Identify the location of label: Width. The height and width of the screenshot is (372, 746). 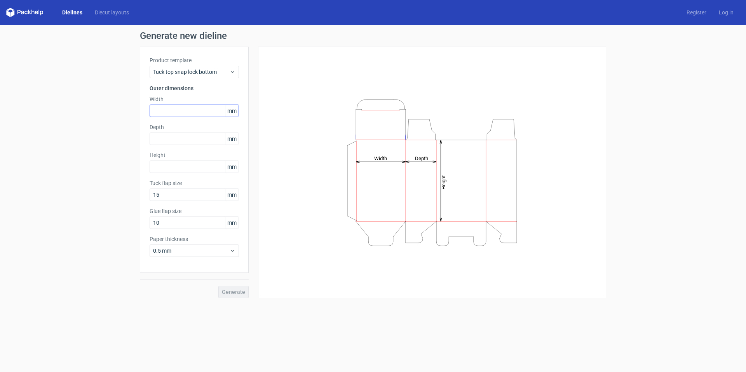
(194, 99).